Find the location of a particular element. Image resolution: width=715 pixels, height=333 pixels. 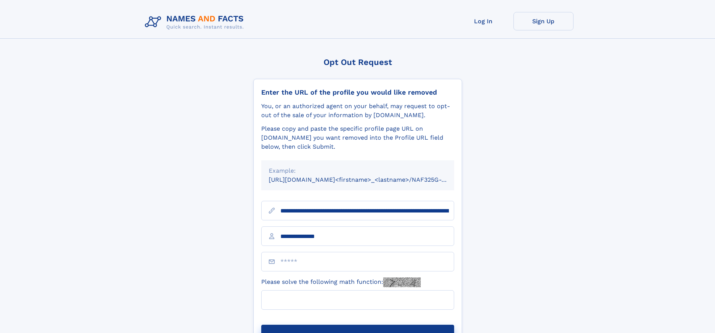

div: Enter the URL of the profile you would like removed is located at coordinates (358, 92).